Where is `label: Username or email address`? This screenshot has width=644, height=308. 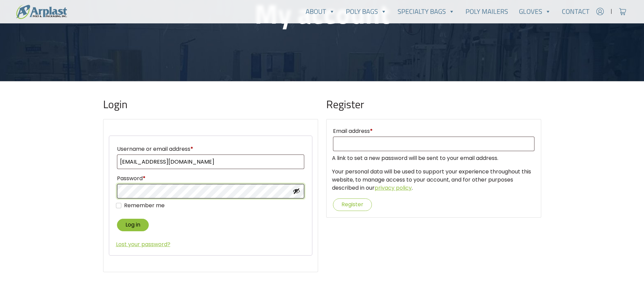 label: Username or email address is located at coordinates (211, 149).